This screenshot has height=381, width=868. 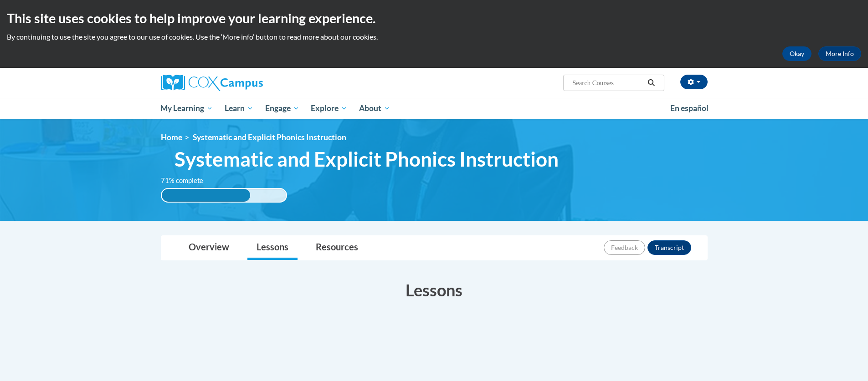 I want to click on a: Lessons, so click(x=272, y=248).